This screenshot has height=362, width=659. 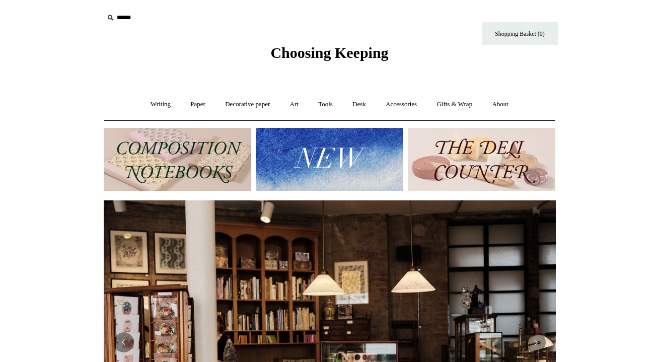 What do you see at coordinates (198, 104) in the screenshot?
I see `a: Paper` at bounding box center [198, 104].